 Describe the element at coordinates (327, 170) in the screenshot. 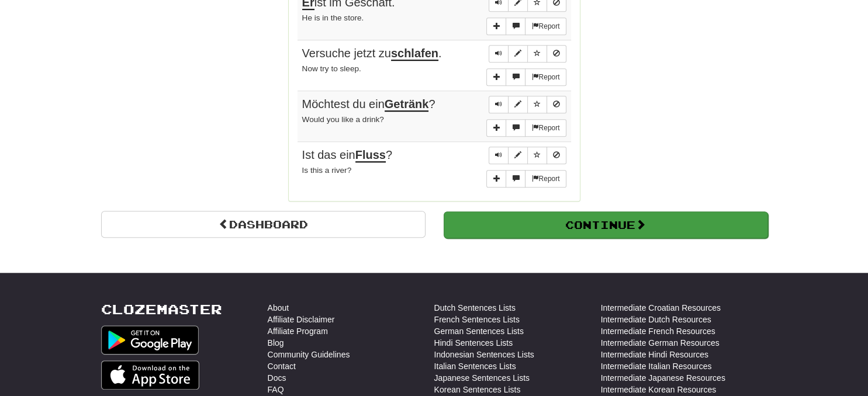

I see `small: Is this a river?` at that location.